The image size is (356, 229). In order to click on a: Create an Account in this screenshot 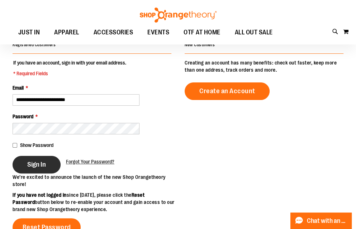, I will do `click(227, 91)`.